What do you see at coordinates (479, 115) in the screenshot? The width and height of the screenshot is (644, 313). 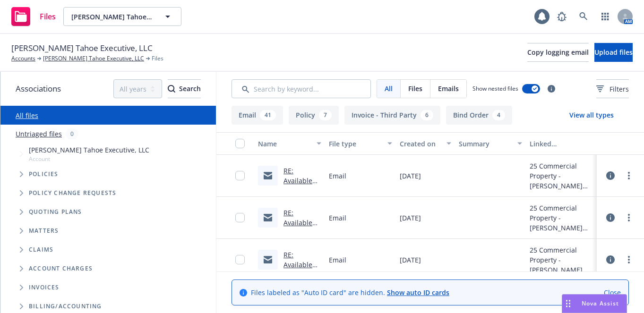 I see `button: Bind Order` at bounding box center [479, 115].